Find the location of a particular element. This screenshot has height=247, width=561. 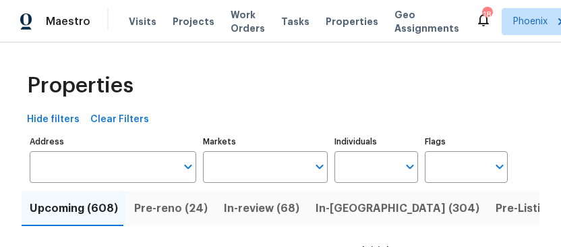

div: 18 is located at coordinates (487, 15).